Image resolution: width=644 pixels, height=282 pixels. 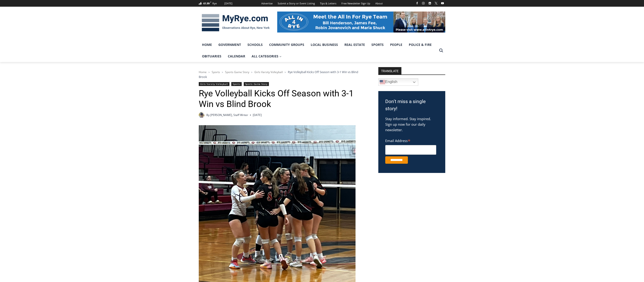 What do you see at coordinates (208, 115) in the screenshot?
I see `span: By` at bounding box center [208, 115].